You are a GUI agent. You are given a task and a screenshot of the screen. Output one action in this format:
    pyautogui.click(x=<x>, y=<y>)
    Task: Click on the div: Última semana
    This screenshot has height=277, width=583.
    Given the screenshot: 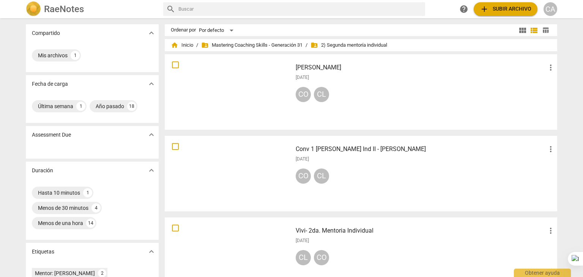 What is the action you would take?
    pyautogui.click(x=55, y=106)
    